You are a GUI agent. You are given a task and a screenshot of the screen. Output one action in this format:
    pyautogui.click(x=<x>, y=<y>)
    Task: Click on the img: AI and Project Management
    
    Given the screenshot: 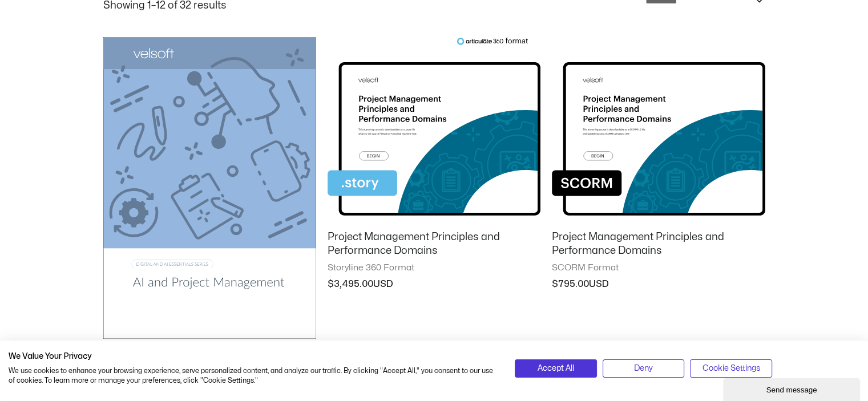 What is the action you would take?
    pyautogui.click(x=209, y=188)
    